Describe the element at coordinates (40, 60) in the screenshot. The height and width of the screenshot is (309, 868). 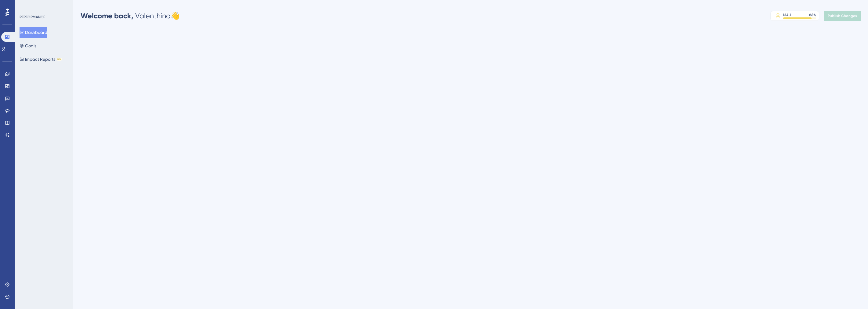
I see `button: Impact ReportsBETA` at that location.